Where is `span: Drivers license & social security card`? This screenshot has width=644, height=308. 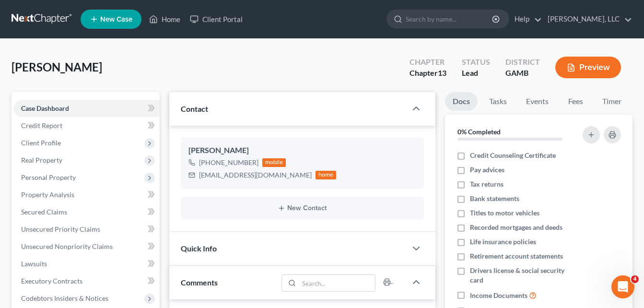
span: Drivers license & social security card is located at coordinates (524, 275).